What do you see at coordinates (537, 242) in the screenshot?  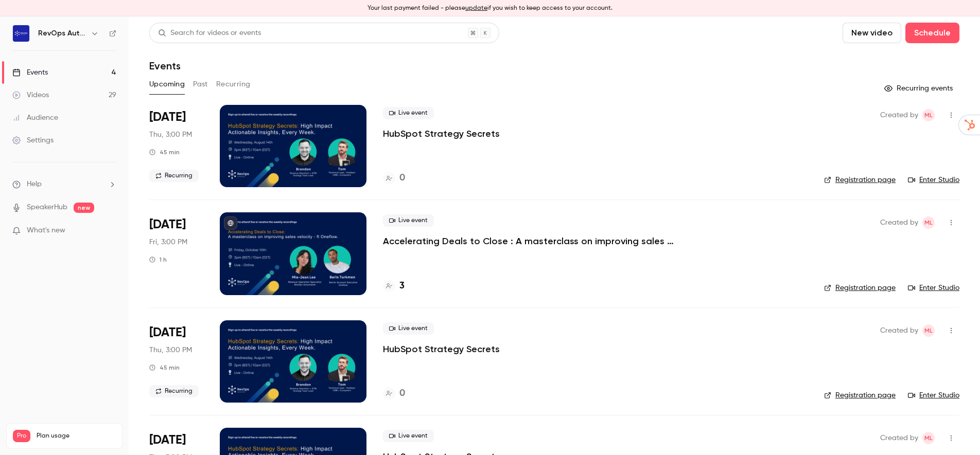 I see `a: Accelerating Deals to Close : A masterclass on improving sales velocity - ft Oneflow.` at bounding box center [537, 242].